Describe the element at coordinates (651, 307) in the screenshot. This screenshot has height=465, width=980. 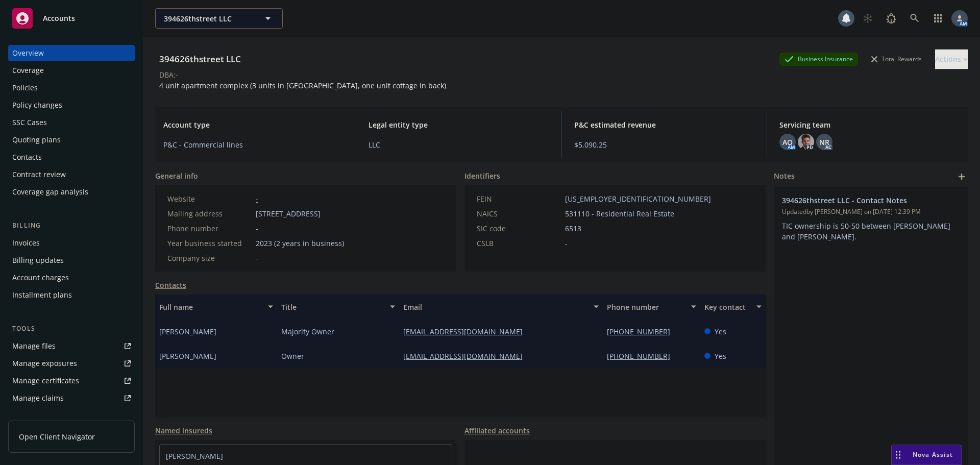
I see `button: Phone number` at that location.